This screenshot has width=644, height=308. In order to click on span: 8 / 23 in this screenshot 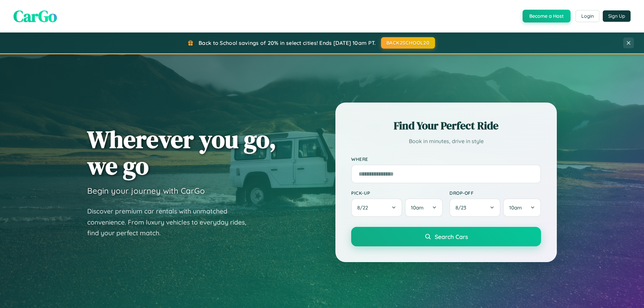, I will do `click(463, 208)`.